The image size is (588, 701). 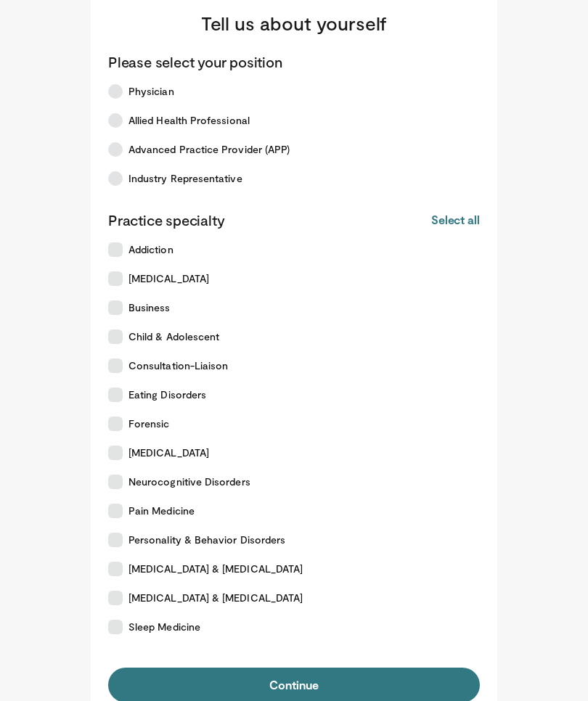 What do you see at coordinates (185, 178) in the screenshot?
I see `span: Industry Representative` at bounding box center [185, 178].